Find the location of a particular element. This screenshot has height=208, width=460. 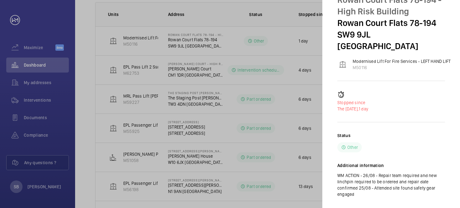

img: elevator.svg is located at coordinates (343, 64).